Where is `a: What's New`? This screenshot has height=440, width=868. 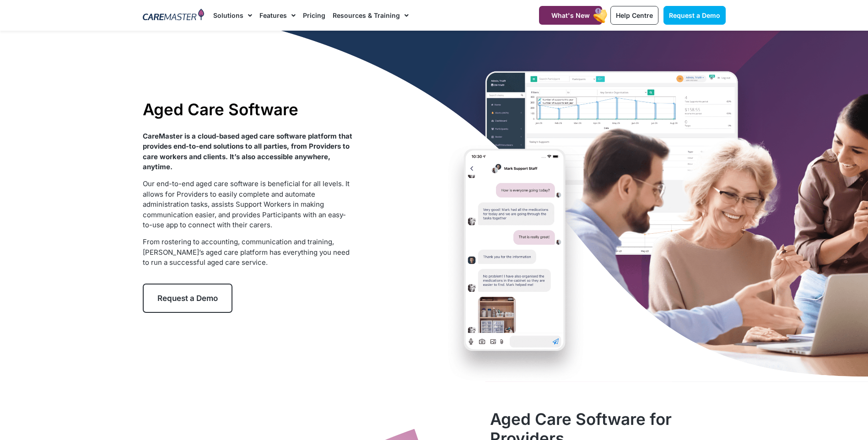
a: What's New is located at coordinates (570, 15).